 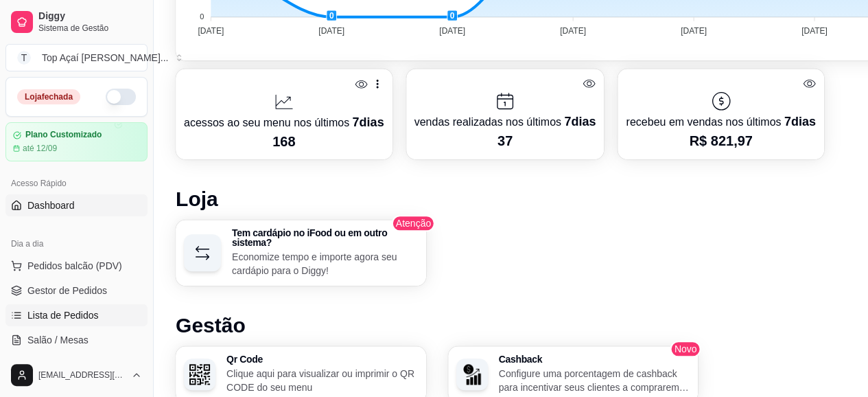 I want to click on p: Economize tempo e importe agora seu cardápio para o Diggy!, so click(x=325, y=264).